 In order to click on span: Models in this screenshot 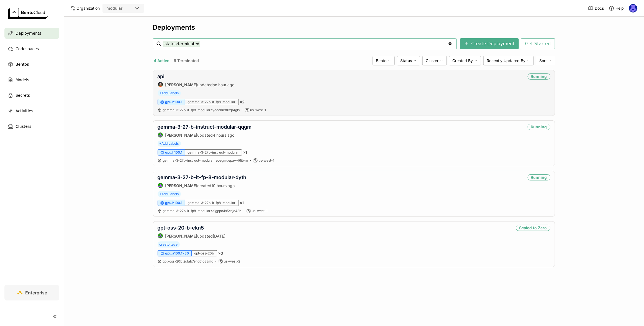, I will do `click(22, 80)`.